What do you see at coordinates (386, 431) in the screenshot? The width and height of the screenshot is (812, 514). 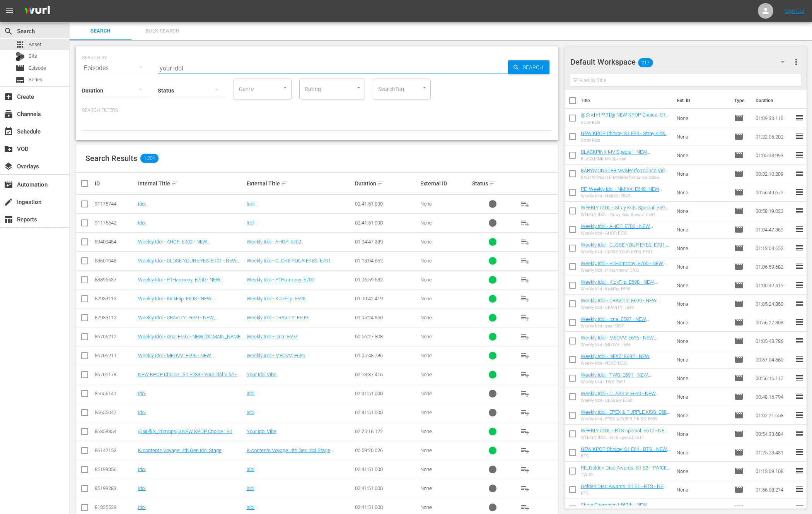 I see `div: 02:25:16.122` at bounding box center [386, 431].